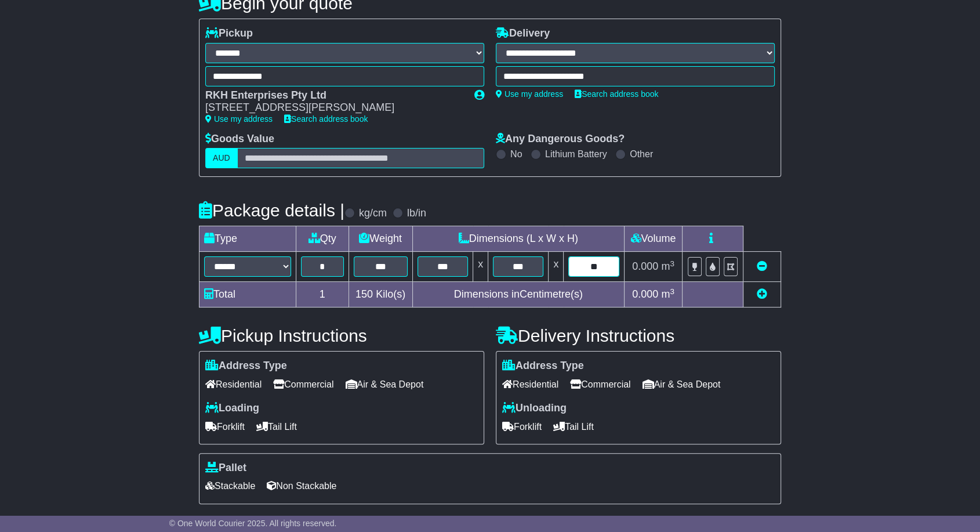  Describe the element at coordinates (416, 214) in the screenshot. I see `label: lb/in` at that location.